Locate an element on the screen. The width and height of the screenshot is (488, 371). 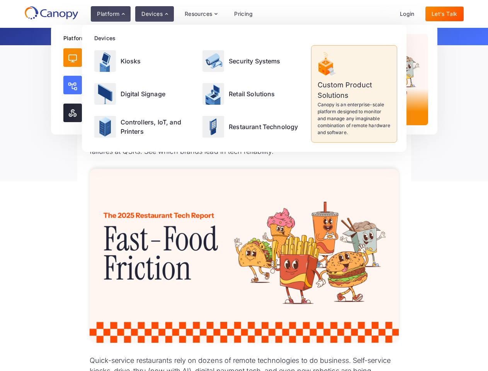
a: Retail Solutions is located at coordinates (253, 94).